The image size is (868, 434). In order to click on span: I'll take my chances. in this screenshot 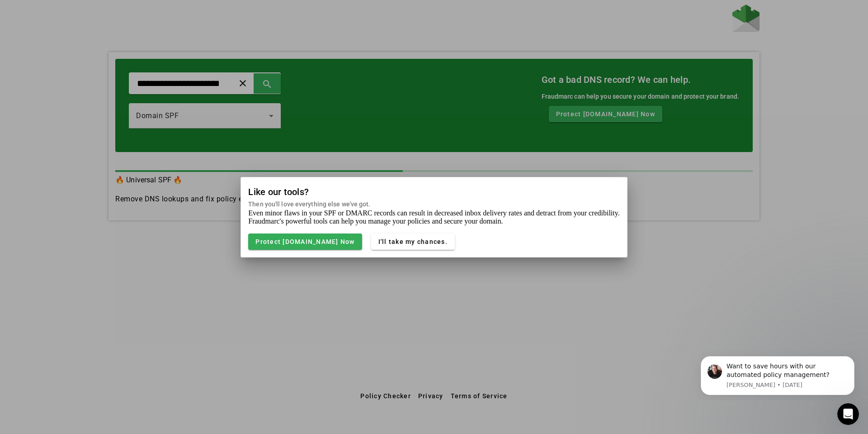, I will do `click(413, 242)`.